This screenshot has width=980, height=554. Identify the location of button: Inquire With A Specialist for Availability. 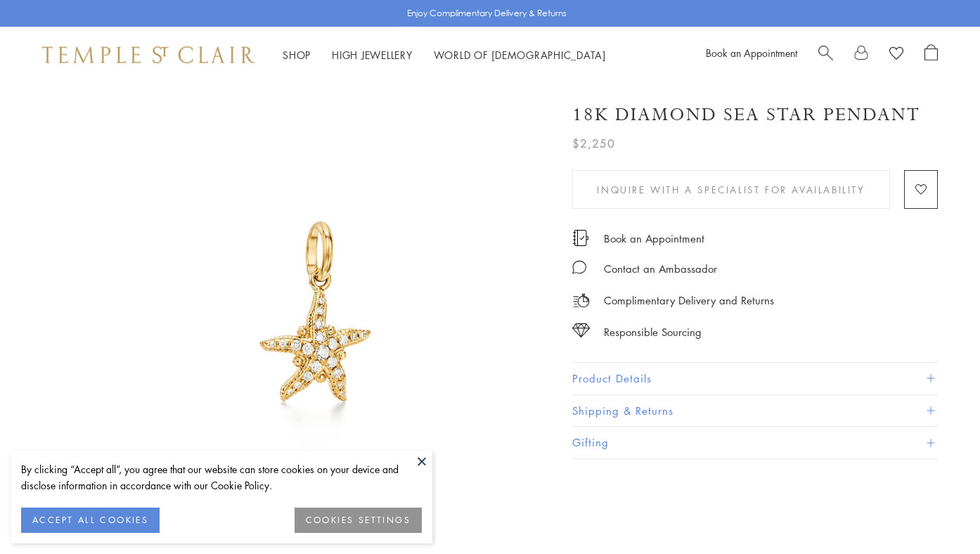
(732, 189).